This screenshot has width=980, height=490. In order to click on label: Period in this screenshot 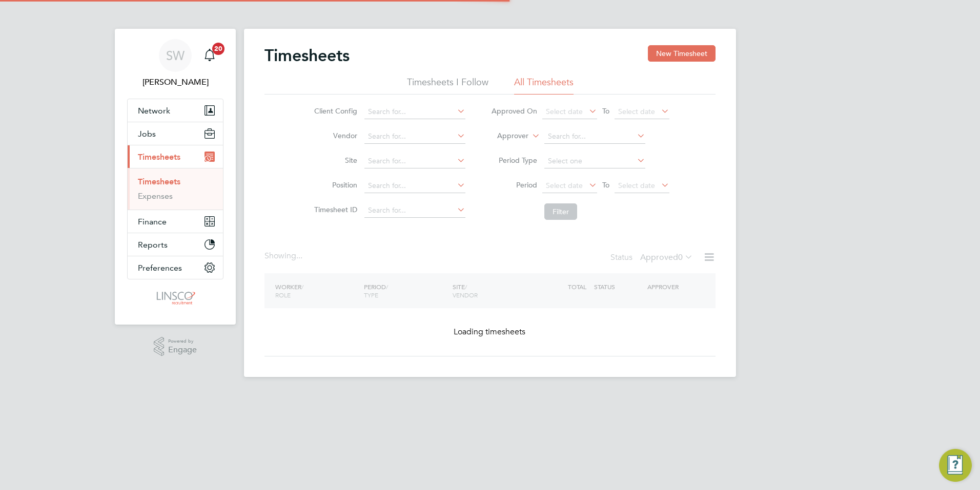, I will do `click(515, 185)`.